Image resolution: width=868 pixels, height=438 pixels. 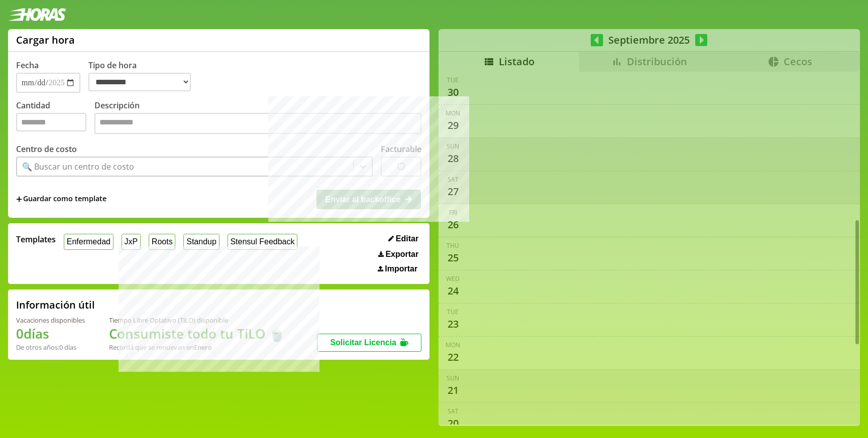 What do you see at coordinates (401, 149) in the screenshot?
I see `label: Facturable` at bounding box center [401, 149].